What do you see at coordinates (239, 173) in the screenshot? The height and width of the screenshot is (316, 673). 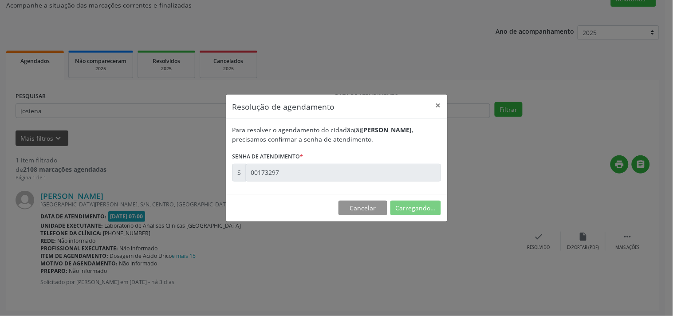 I see `div: S` at bounding box center [239, 173].